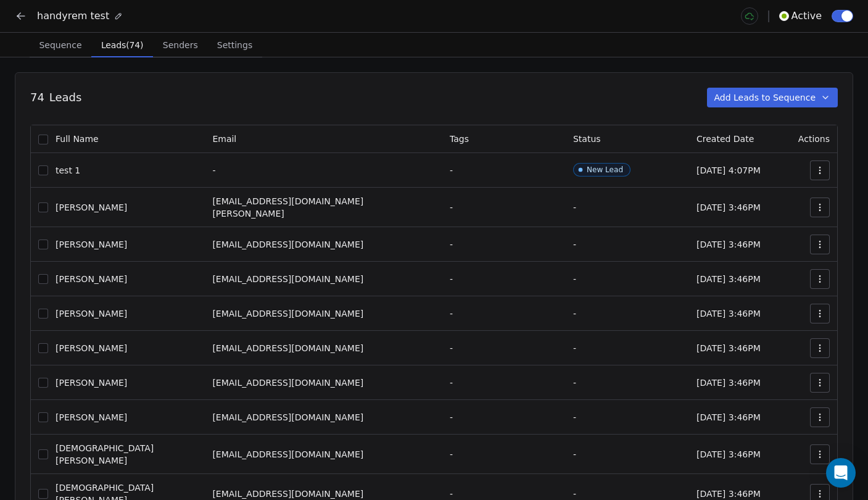 The height and width of the screenshot is (500, 868). I want to click on span: Created Date, so click(725, 139).